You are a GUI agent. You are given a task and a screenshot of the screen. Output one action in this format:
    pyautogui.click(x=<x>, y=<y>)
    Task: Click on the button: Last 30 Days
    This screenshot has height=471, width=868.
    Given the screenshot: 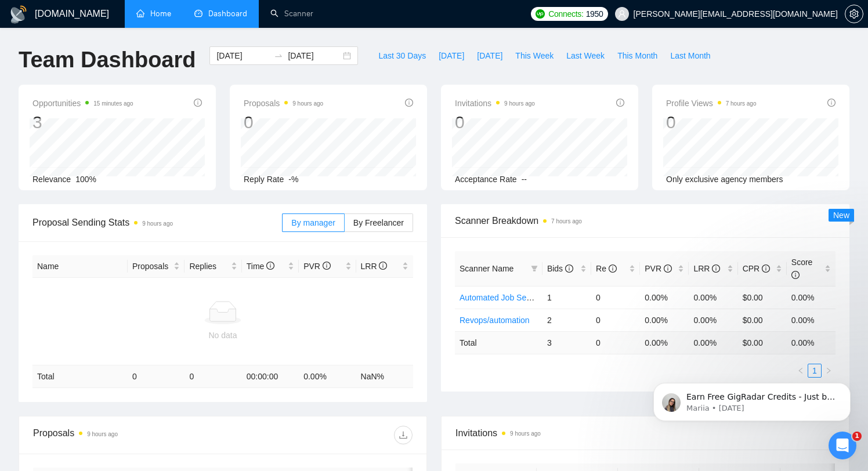 What is the action you would take?
    pyautogui.click(x=402, y=56)
    